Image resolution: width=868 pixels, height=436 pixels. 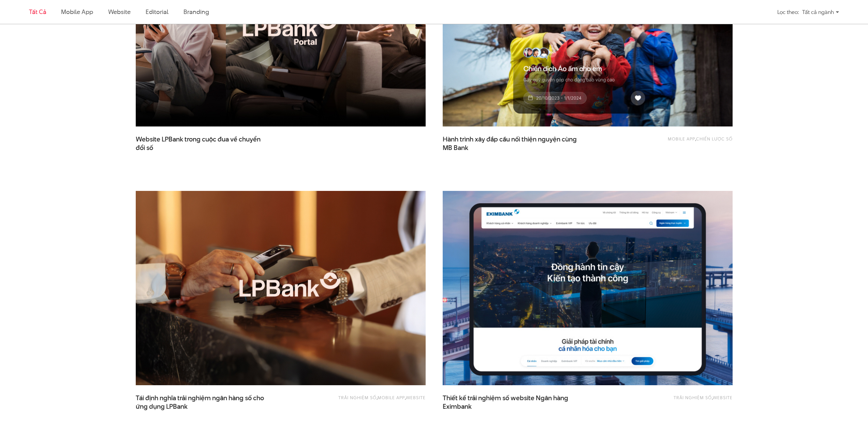 I want to click on span: Hành trình xây đắp cầu nối thiện nguyện cùng, so click(x=511, y=144).